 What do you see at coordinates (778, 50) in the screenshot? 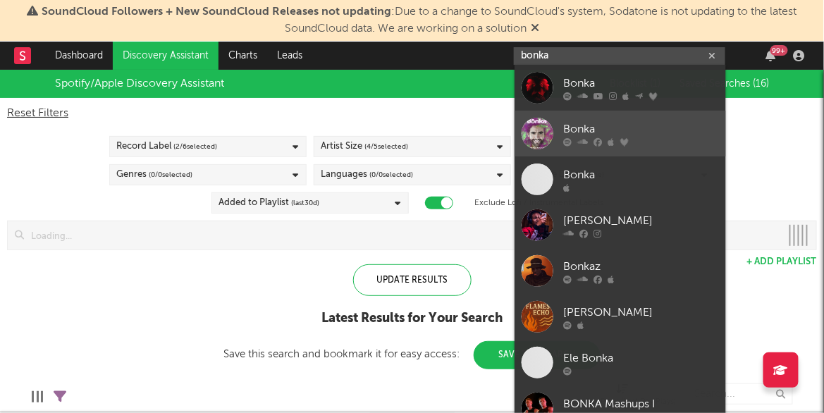
I see `div: 99 +` at bounding box center [778, 50].